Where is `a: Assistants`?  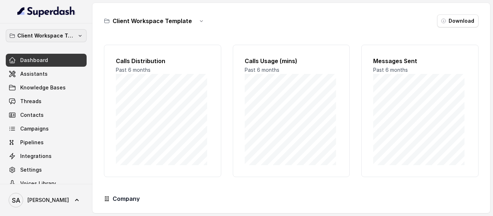 a: Assistants is located at coordinates (46, 74).